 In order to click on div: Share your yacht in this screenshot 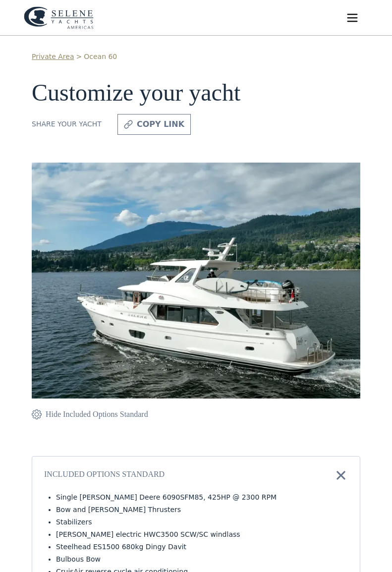, I will do `click(67, 124)`.